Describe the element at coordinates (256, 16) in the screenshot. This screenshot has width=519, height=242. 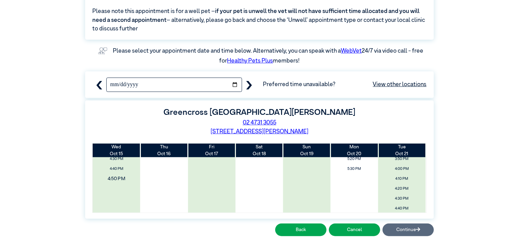
I see `span: if your pet is unwell the vet will not have sufficient time allocated and you will need a second ...` at that location.